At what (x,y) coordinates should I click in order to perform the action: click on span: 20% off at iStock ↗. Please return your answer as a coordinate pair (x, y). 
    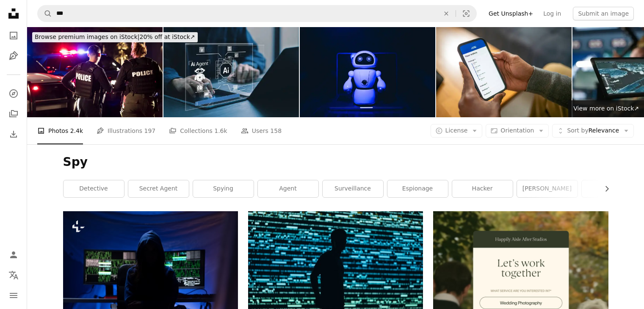
    Looking at the image, I should click on (114, 37).